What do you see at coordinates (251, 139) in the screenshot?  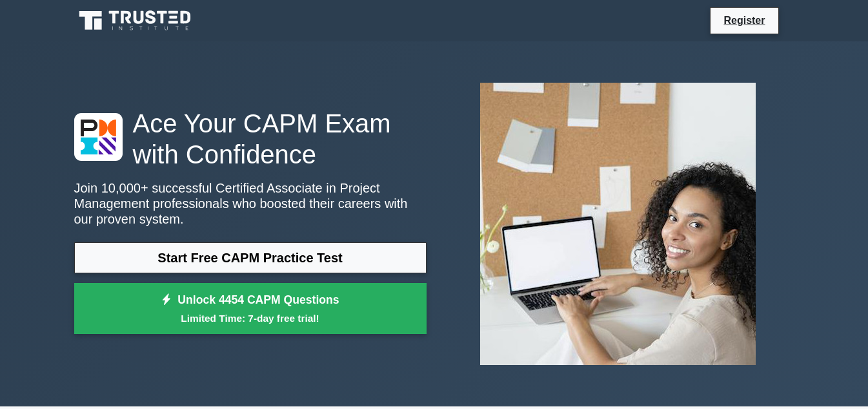 I see `h1: Ace Your CAPM Exam with Confidence` at bounding box center [251, 139].